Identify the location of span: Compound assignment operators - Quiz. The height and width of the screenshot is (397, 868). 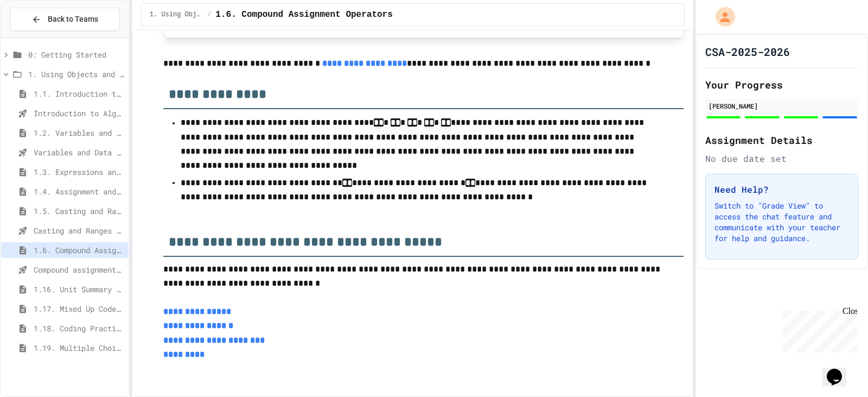
(79, 270).